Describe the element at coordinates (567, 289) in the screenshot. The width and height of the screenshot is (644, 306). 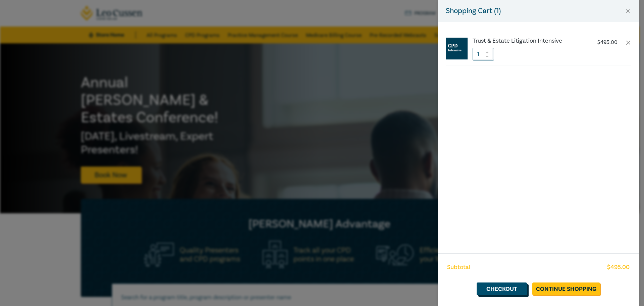
I see `a: Continue Shopping` at that location.